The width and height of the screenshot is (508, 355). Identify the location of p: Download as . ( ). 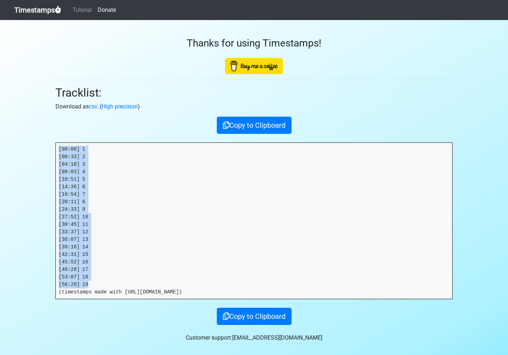
(254, 107).